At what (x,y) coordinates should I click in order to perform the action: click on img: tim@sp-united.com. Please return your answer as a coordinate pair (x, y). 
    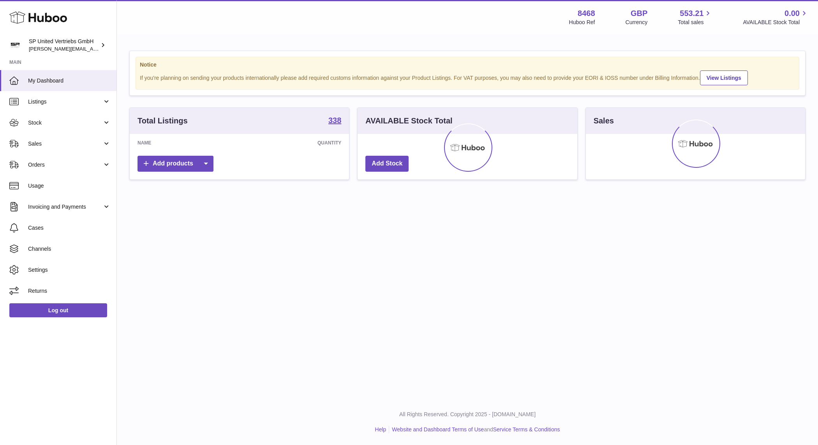
    Looking at the image, I should click on (15, 45).